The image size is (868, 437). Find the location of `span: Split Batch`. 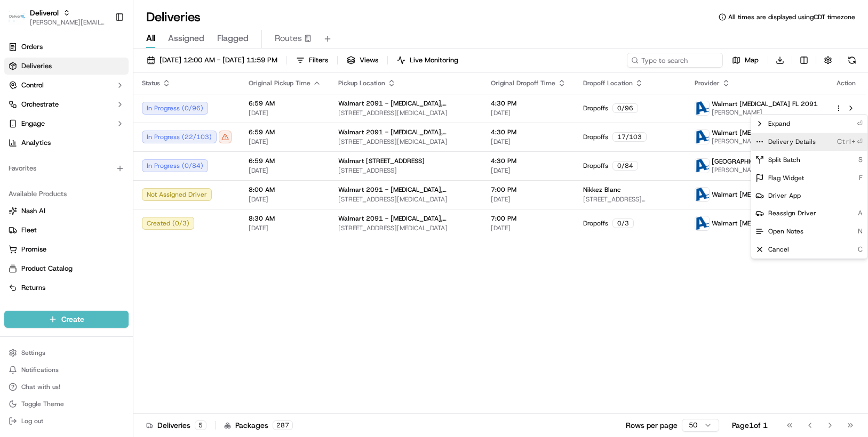

span: Split Batch is located at coordinates (784, 160).